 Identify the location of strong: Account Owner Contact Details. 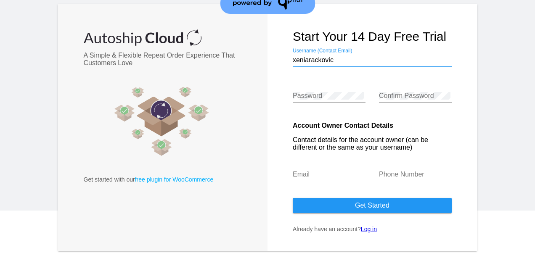
(343, 125).